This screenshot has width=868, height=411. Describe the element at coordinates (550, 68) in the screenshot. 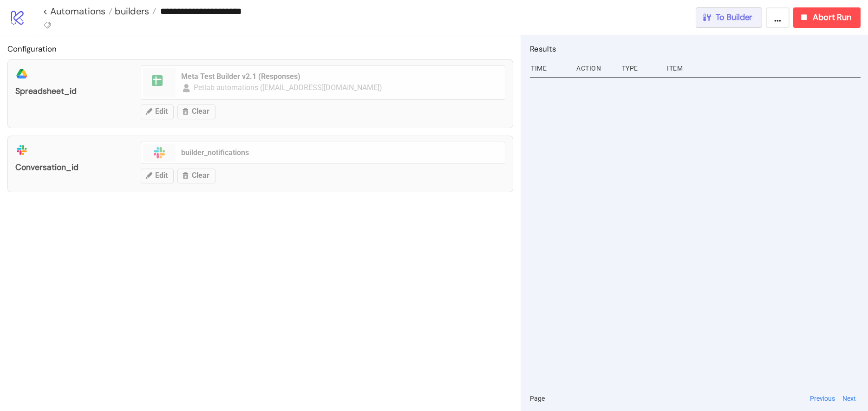

I see `div: Time` at that location.